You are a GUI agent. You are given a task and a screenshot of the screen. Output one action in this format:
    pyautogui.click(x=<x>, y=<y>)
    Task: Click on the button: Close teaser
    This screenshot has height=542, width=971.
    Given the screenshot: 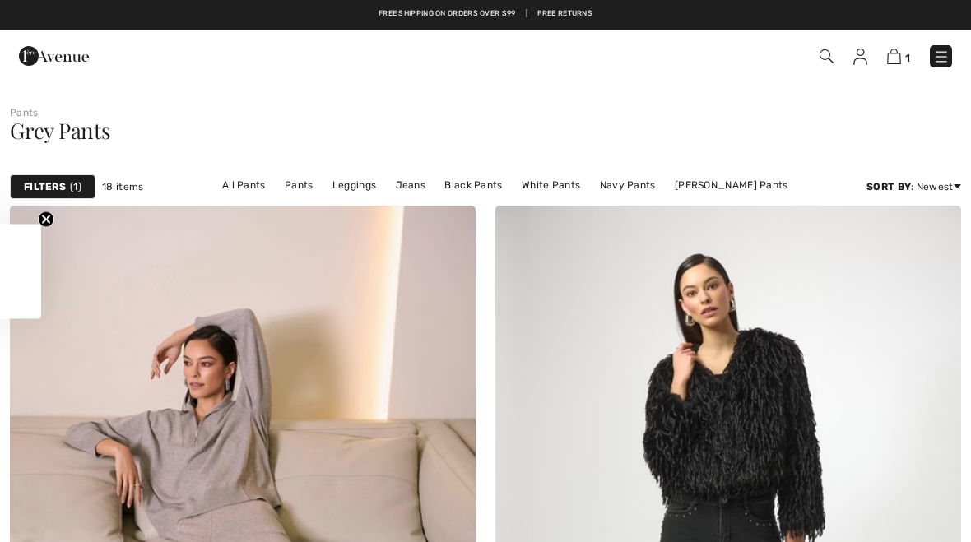 What is the action you would take?
    pyautogui.click(x=46, y=219)
    